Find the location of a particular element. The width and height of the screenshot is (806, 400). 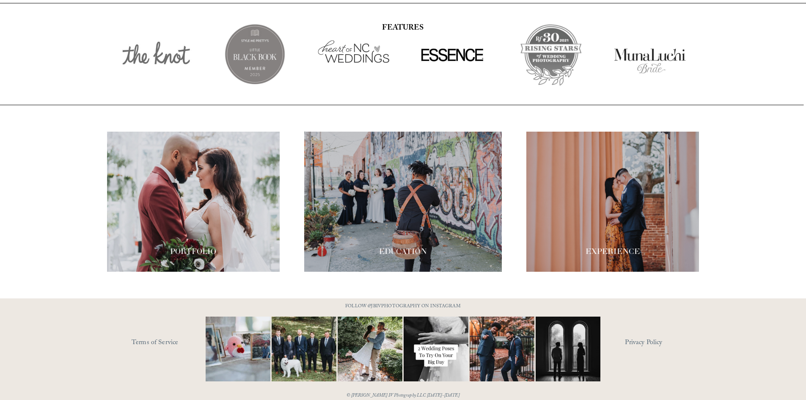

img: Happy #InternationalDogDay to all the pups who have made wedding days, engagement sessions, and p... is located at coordinates (304, 349).